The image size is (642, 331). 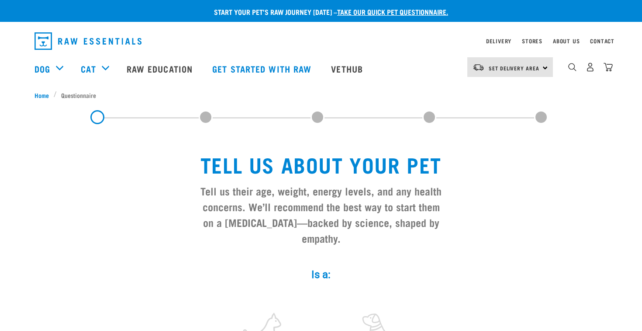 I want to click on a: About Us, so click(x=566, y=41).